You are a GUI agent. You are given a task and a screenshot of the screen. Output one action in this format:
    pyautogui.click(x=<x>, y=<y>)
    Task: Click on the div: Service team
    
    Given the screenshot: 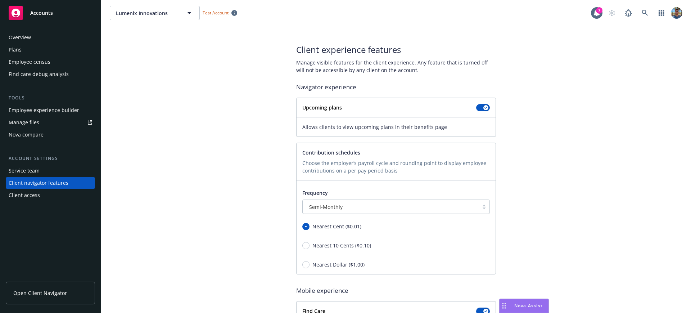 What is the action you would take?
    pyautogui.click(x=24, y=171)
    